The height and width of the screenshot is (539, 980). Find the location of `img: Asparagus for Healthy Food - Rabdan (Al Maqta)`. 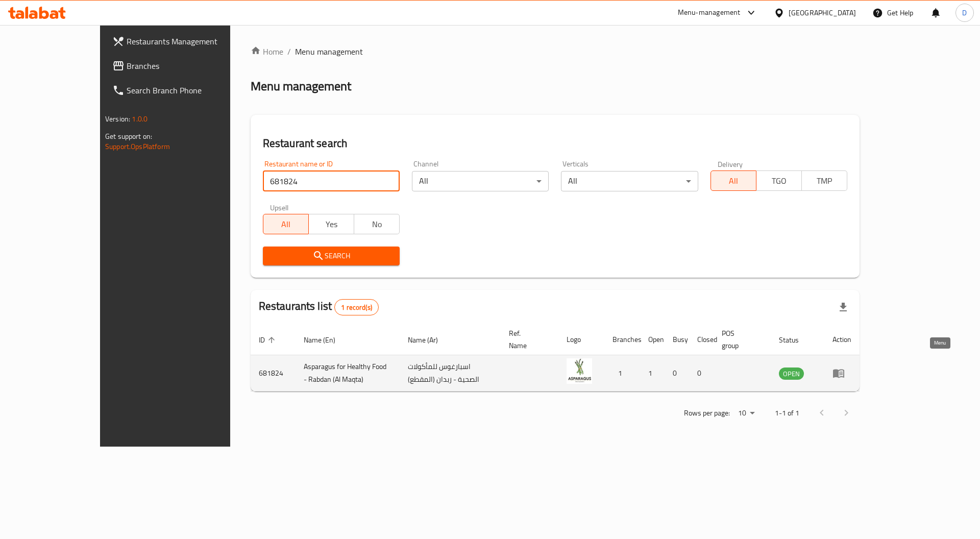

img: Asparagus for Healthy Food - Rabdan (Al Maqta) is located at coordinates (580, 371).